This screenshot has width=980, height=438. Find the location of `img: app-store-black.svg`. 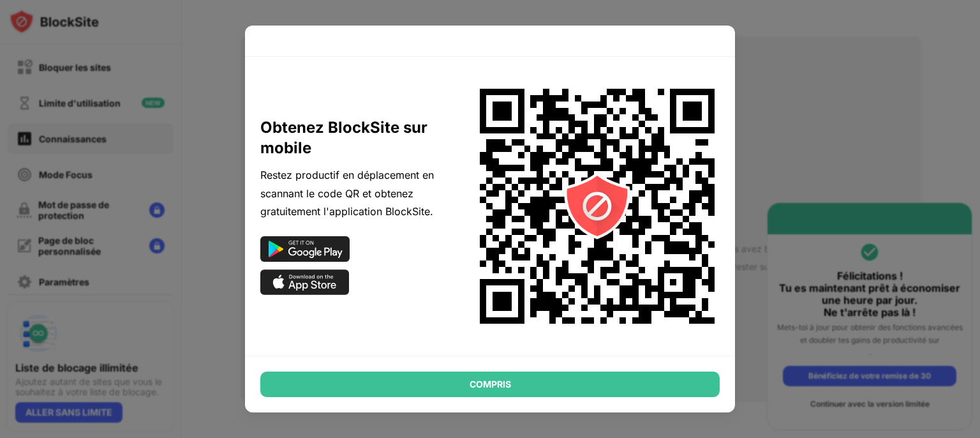

img: app-store-black.svg is located at coordinates (305, 282).